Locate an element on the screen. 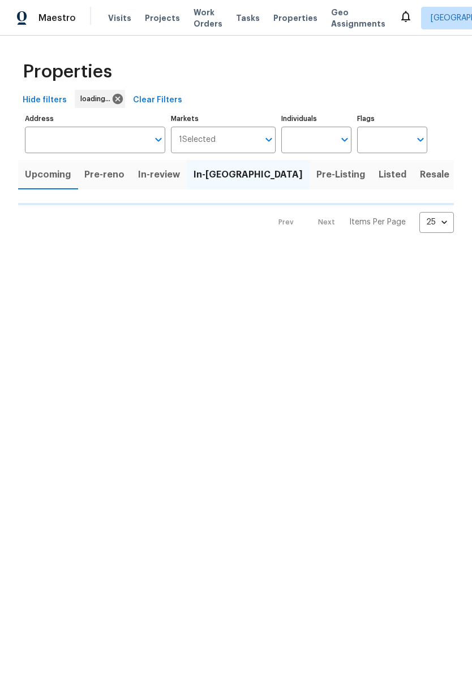 Image resolution: width=472 pixels, height=675 pixels. label: Markets is located at coordinates (223, 119).